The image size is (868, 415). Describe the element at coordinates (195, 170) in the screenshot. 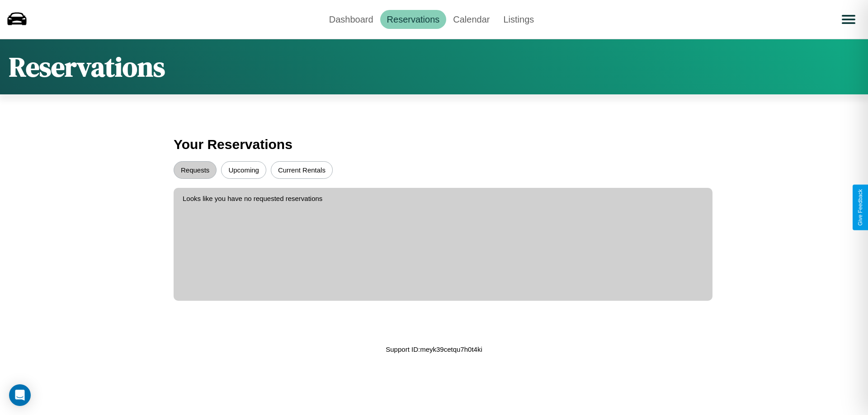

I see `button: Requests` at that location.